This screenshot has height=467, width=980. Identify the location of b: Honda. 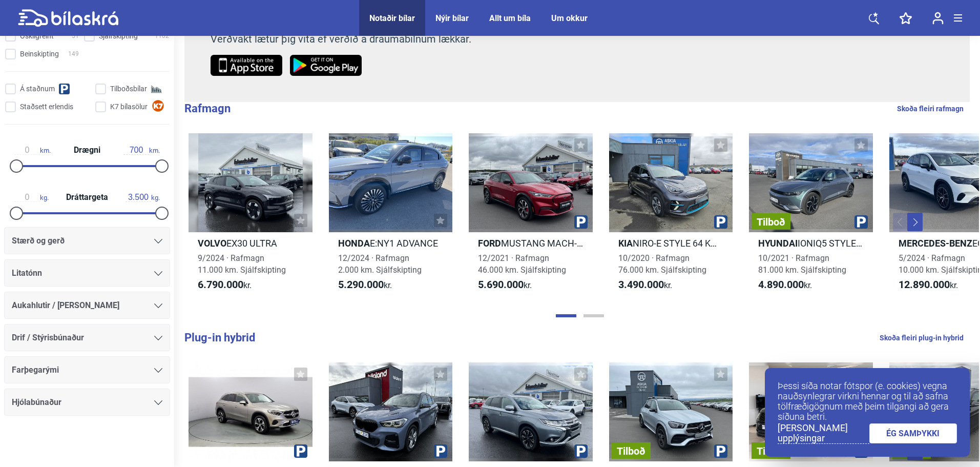
(354, 243).